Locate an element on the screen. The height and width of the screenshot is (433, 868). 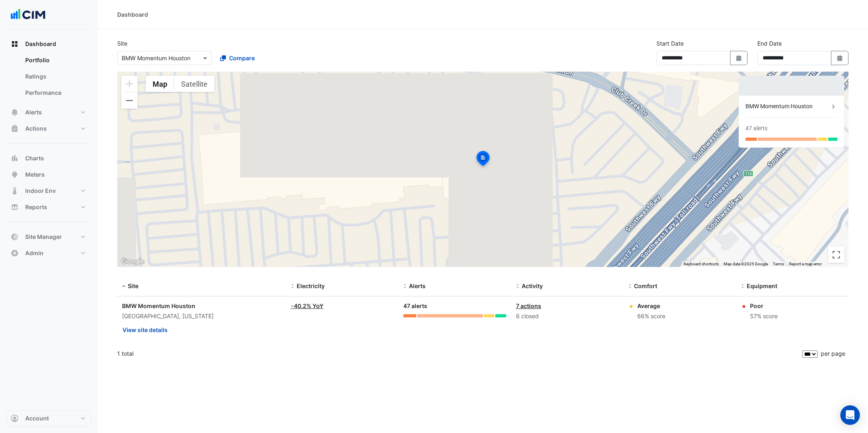
span: Dashboard is located at coordinates (40, 44).